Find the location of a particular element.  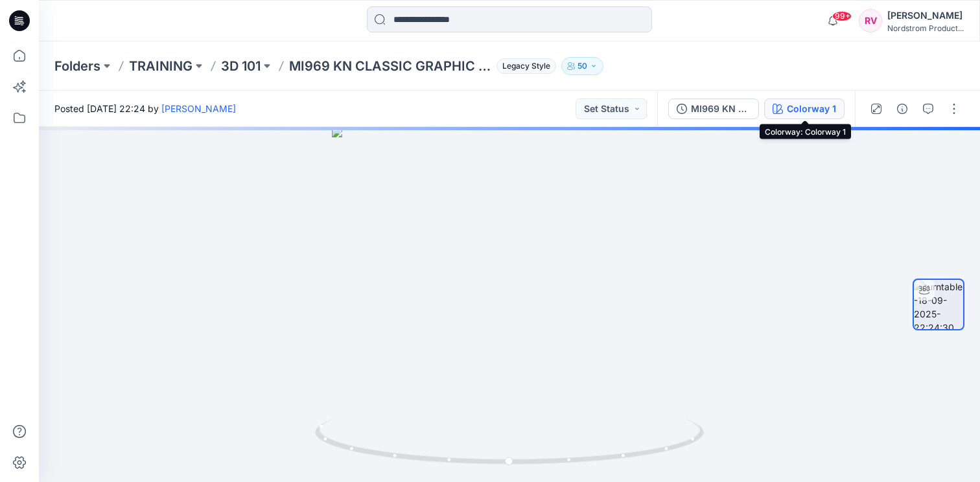

div: Colorway 1 is located at coordinates (812, 109).